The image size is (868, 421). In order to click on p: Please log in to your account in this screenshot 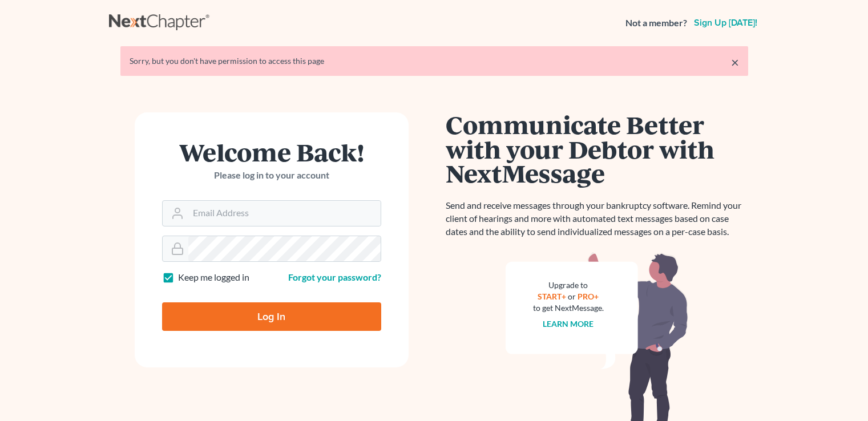, I will do `click(271, 175)`.